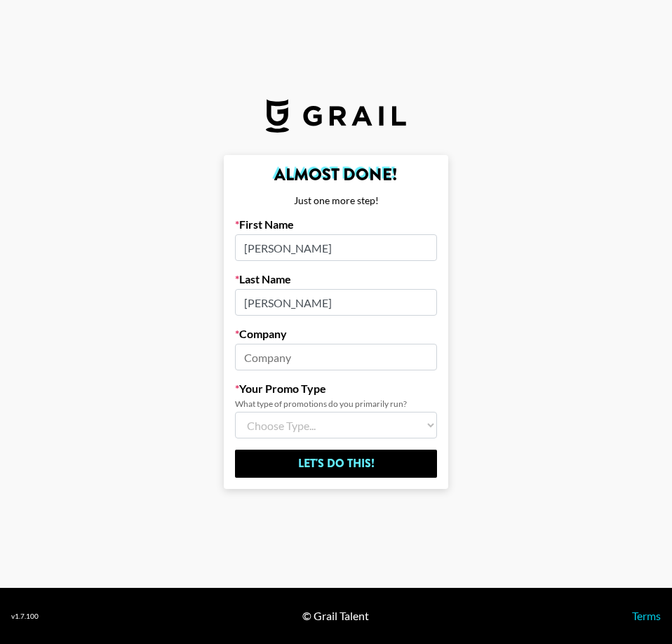  What do you see at coordinates (336, 358) in the screenshot?
I see `input: Company` at bounding box center [336, 358].